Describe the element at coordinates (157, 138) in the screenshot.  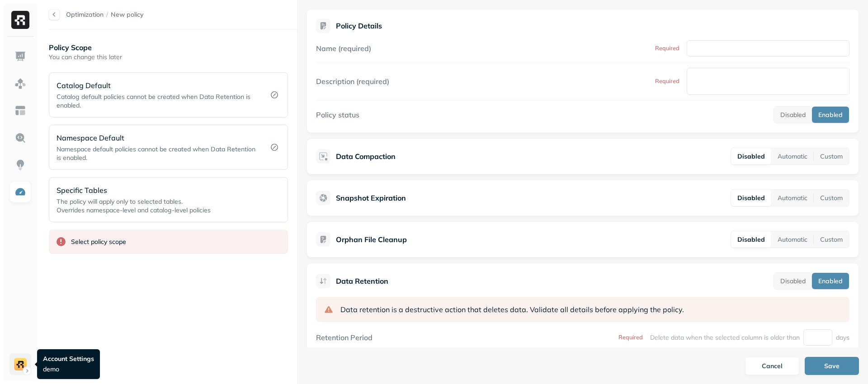
I see `p: Namespace Default` at that location.